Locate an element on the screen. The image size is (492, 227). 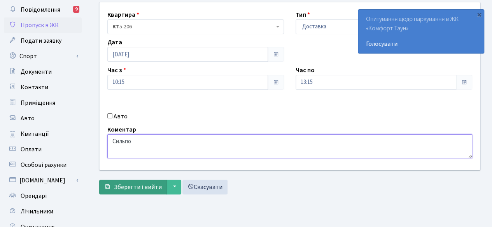
label: Тип is located at coordinates (302, 15).